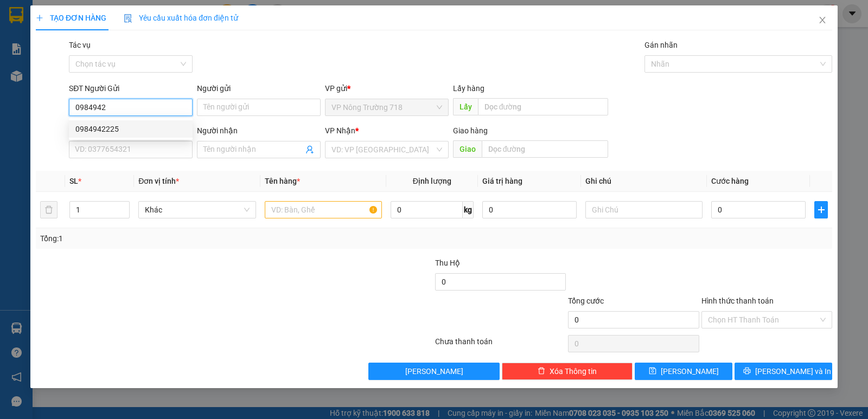 The height and width of the screenshot is (419, 868). What do you see at coordinates (89, 41) in the screenshot?
I see `td: Quý Thảo` at bounding box center [89, 41].